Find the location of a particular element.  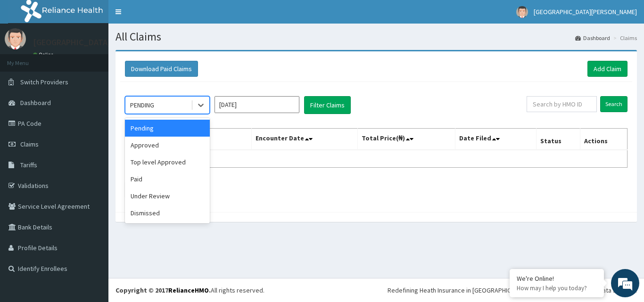

h1: All Claims is located at coordinates (376, 37).